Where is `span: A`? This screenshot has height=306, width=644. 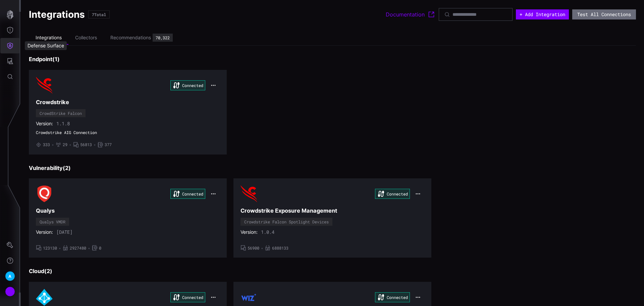
span: A is located at coordinates (10, 276).